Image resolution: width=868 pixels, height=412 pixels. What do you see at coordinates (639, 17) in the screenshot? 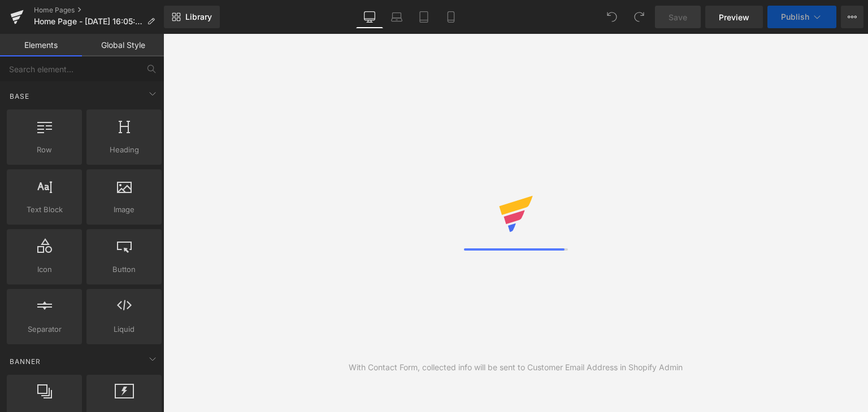
I see `button: Redo` at bounding box center [639, 17].